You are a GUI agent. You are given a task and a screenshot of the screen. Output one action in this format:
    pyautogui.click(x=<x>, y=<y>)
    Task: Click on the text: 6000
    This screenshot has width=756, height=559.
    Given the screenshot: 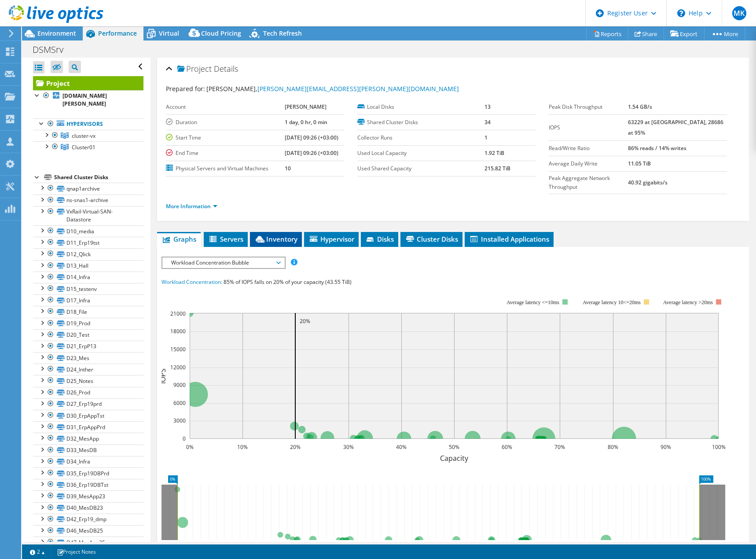 What is the action you would take?
    pyautogui.click(x=180, y=403)
    